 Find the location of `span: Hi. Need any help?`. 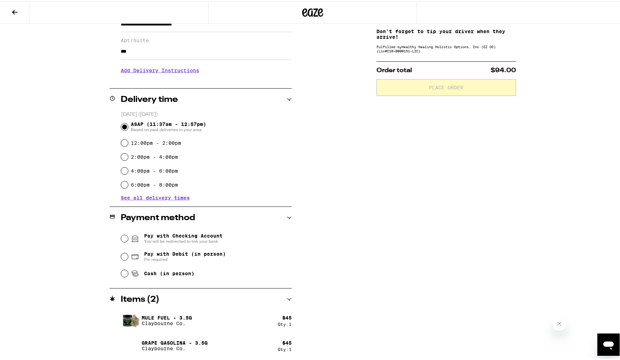

span: Hi. Need any help? is located at coordinates (27, 8).